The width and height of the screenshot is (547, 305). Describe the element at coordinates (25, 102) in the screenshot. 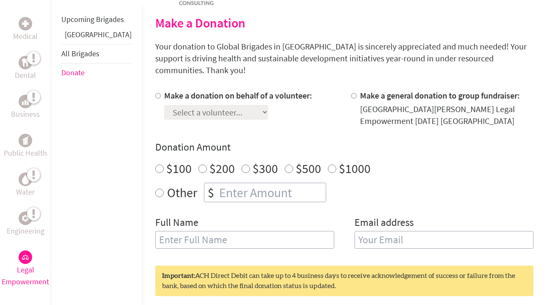

I see `img: Business` at that location.